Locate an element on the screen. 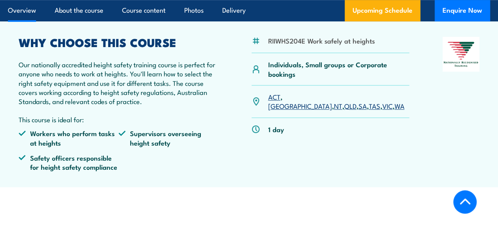 This screenshot has height=235, width=498. p: Individuals, Small groups or Corporate bookings is located at coordinates (338, 69).